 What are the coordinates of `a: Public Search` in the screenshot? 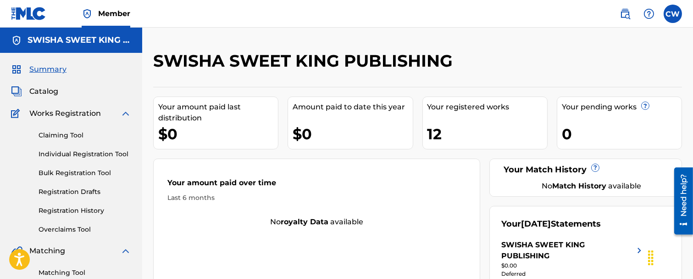 It's located at (625, 14).